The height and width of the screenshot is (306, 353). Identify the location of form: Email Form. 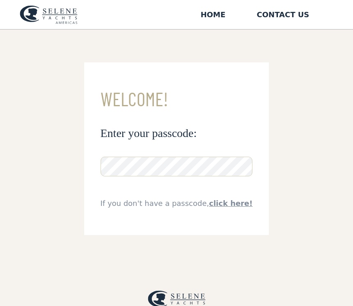
(177, 149).